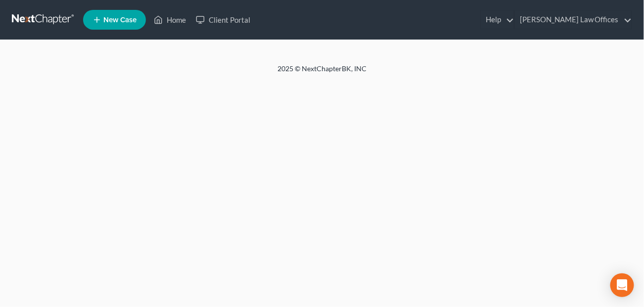 This screenshot has width=644, height=307. What do you see at coordinates (497, 20) in the screenshot?
I see `a: Help` at bounding box center [497, 20].